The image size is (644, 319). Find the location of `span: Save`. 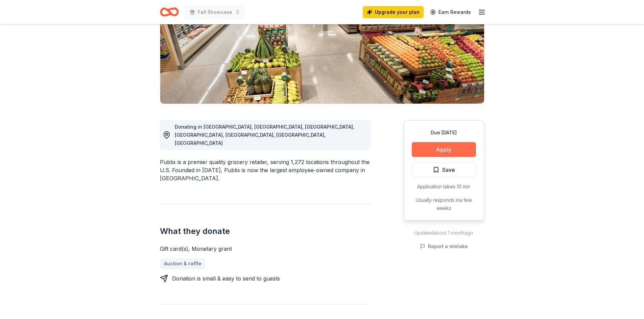

span: Save is located at coordinates (449, 170).